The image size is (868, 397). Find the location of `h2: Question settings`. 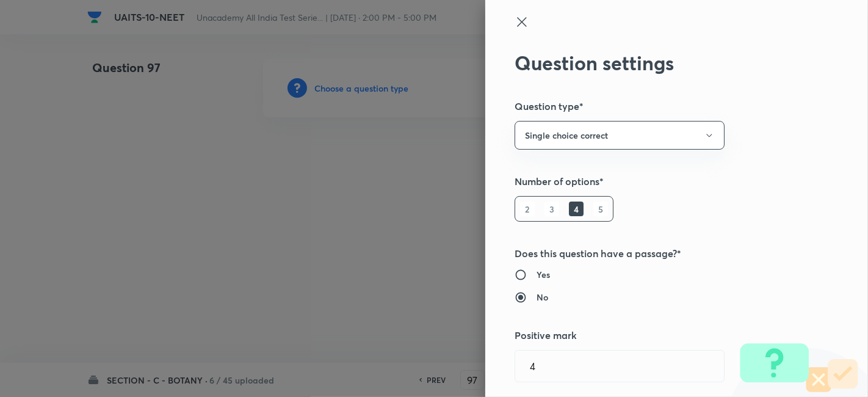

h2: Question settings is located at coordinates (656, 63).